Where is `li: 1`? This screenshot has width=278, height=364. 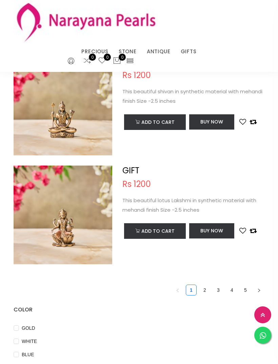
li: 1 is located at coordinates (192, 290).